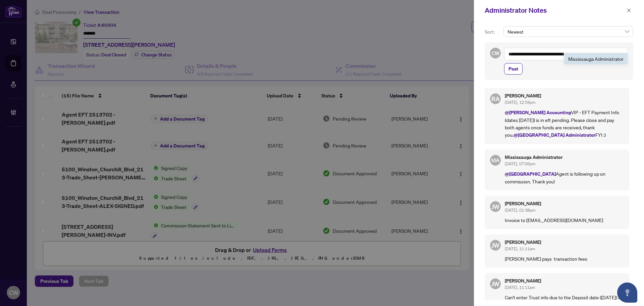 The image size is (644, 306). What do you see at coordinates (564, 157) in the screenshot?
I see `h5: Mississauga Administrator` at bounding box center [564, 157].